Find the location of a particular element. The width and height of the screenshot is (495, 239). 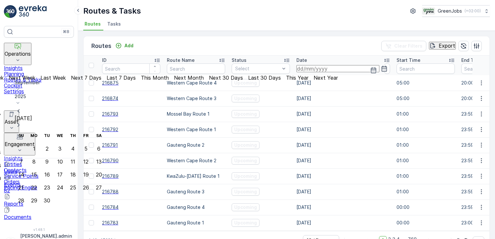

p: Last Week is located at coordinates (53, 78).